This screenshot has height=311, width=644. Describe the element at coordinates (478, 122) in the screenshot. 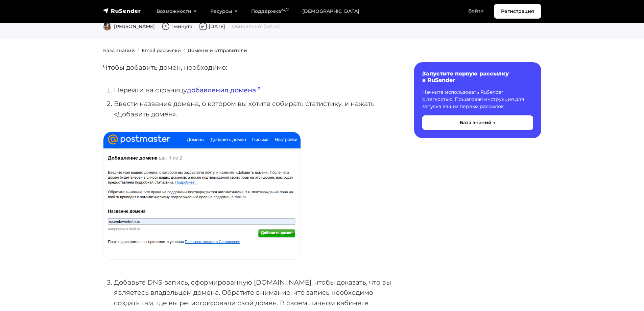

I see `button: База знаний →` at that location.